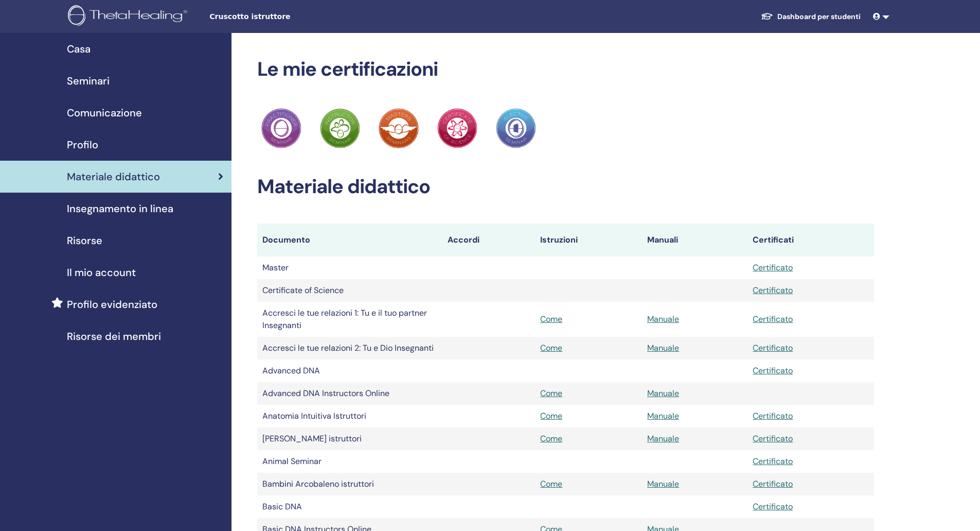 This screenshot has height=531, width=980. Describe the element at coordinates (767, 16) in the screenshot. I see `img: graduation-cap-white.svg` at that location.